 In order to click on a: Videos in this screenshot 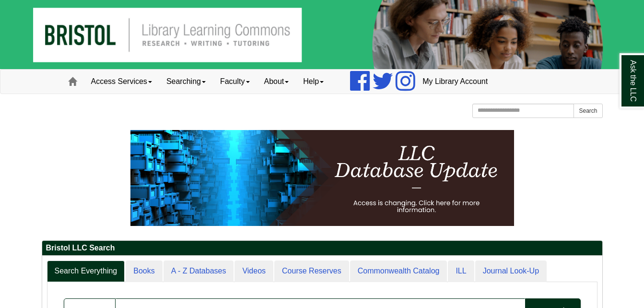, I will do `click(254, 271)`.